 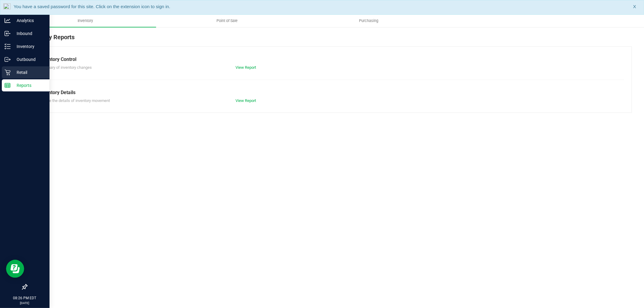 What do you see at coordinates (85, 21) in the screenshot?
I see `span: Inventory` at bounding box center [85, 21].